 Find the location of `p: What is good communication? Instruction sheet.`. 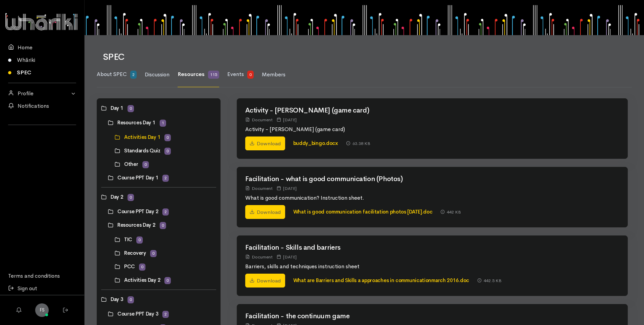

p: What is good communication? Instruction sheet. is located at coordinates (432, 198).